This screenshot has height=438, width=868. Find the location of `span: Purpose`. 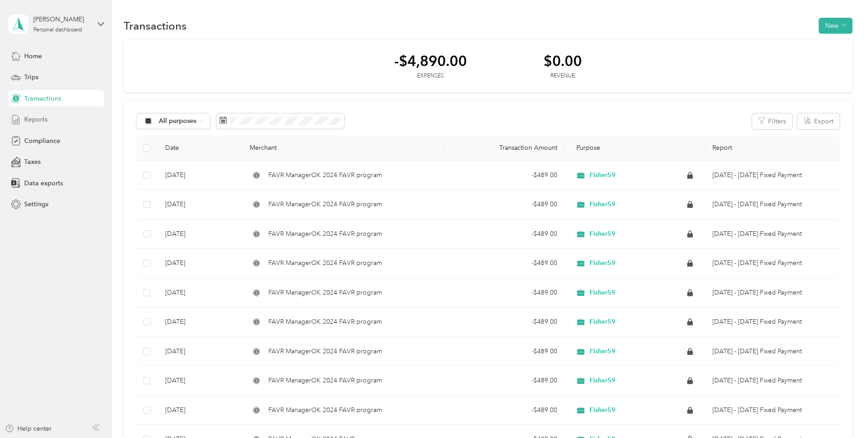

span: Purpose is located at coordinates (586, 147).